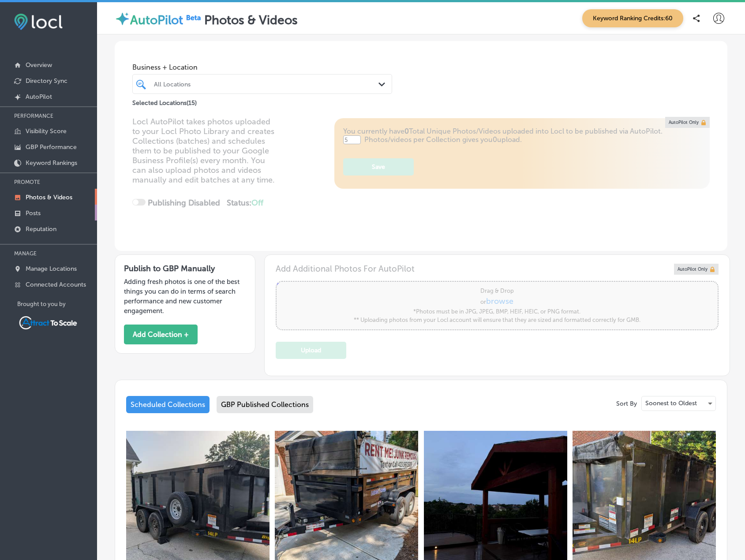 The width and height of the screenshot is (745, 560). Describe the element at coordinates (671, 403) in the screenshot. I see `p: Soonest to Oldest` at that location.